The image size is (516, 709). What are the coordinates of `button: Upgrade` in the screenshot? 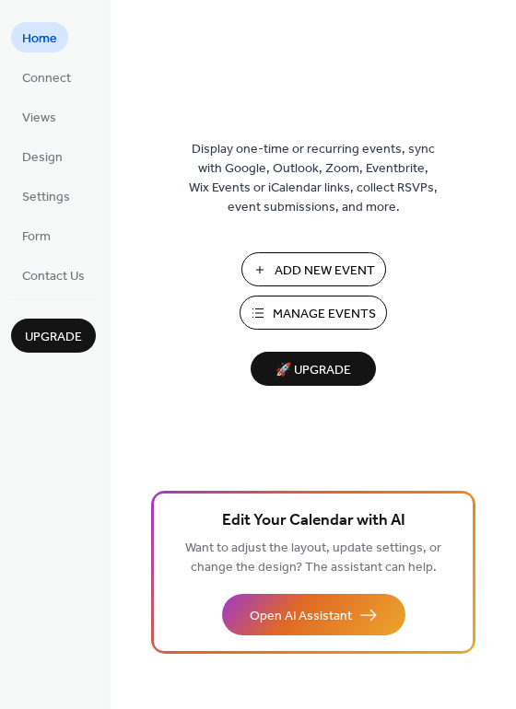 It's located at (53, 335).